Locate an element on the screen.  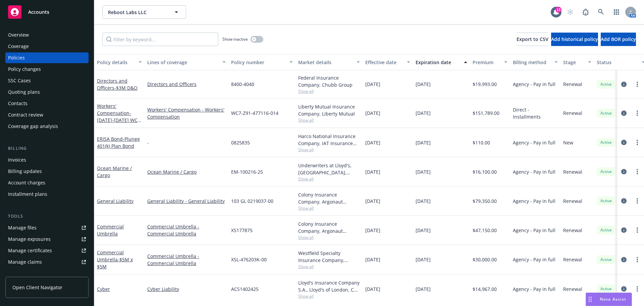
div: Harco National Insurance Company, IAT Insurance Group is located at coordinates (329, 140).